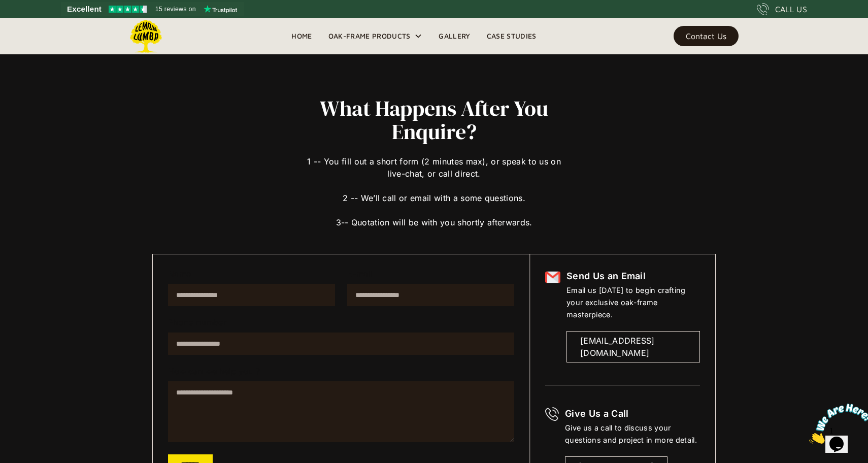 This screenshot has width=868, height=463. Describe the element at coordinates (341, 371) in the screenshot. I see `label: How can we help you ?` at that location.